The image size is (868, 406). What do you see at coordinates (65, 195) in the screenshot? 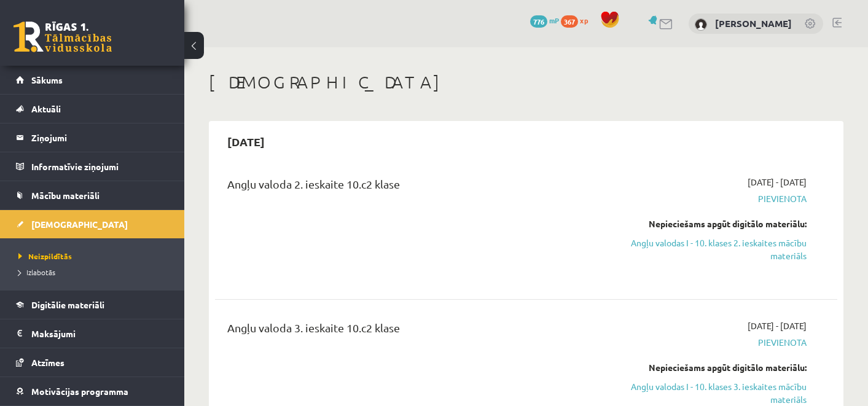
I see `span: Mācību materiāli` at bounding box center [65, 195].